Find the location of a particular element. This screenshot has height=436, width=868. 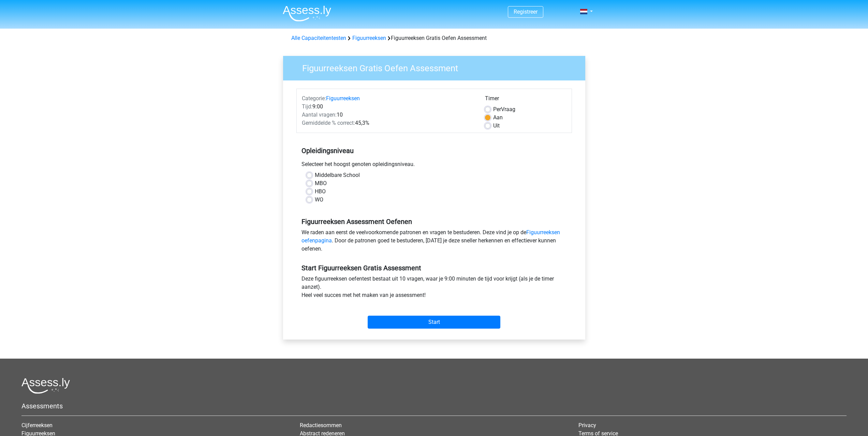

a: Registreer is located at coordinates (526, 12).